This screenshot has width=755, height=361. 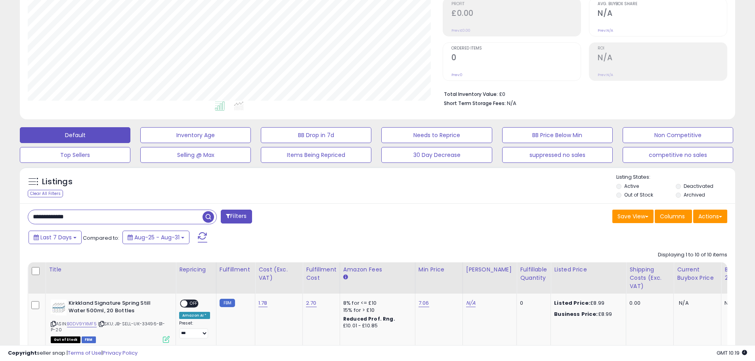 What do you see at coordinates (672, 216) in the screenshot?
I see `span: Columns` at bounding box center [672, 216].